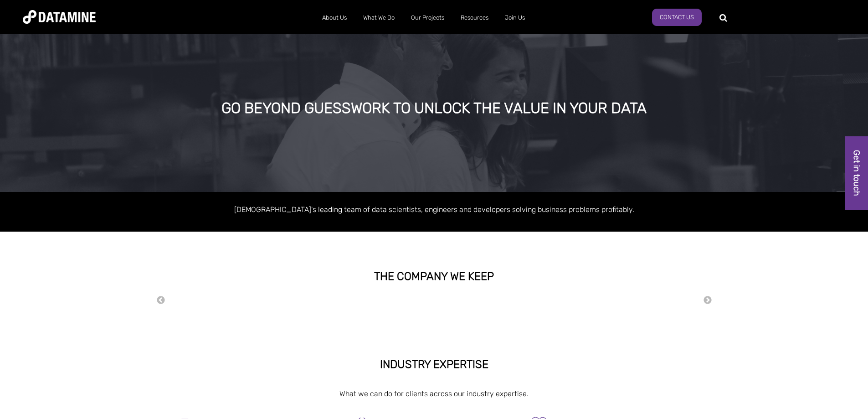  What do you see at coordinates (677, 17) in the screenshot?
I see `a: Contact Us` at bounding box center [677, 17].